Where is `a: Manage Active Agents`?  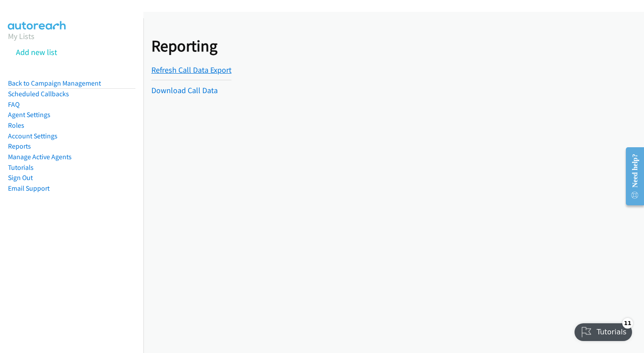 a: Manage Active Agents is located at coordinates (40, 157).